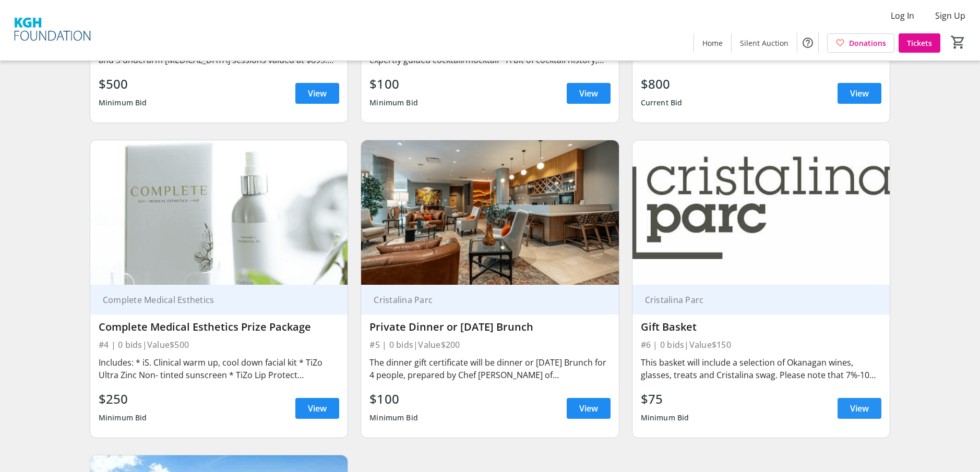  Describe the element at coordinates (764, 43) in the screenshot. I see `a: Silent Auction` at that location.